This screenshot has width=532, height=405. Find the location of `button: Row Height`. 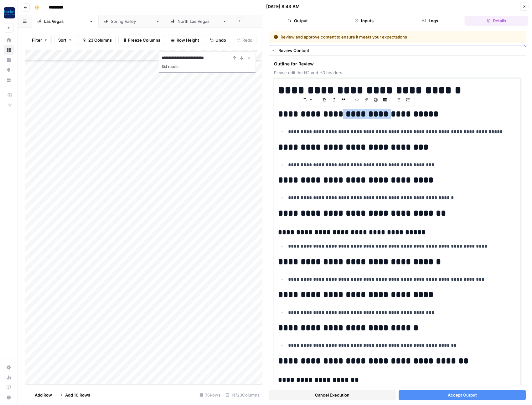

button: Row Height is located at coordinates (185, 40).